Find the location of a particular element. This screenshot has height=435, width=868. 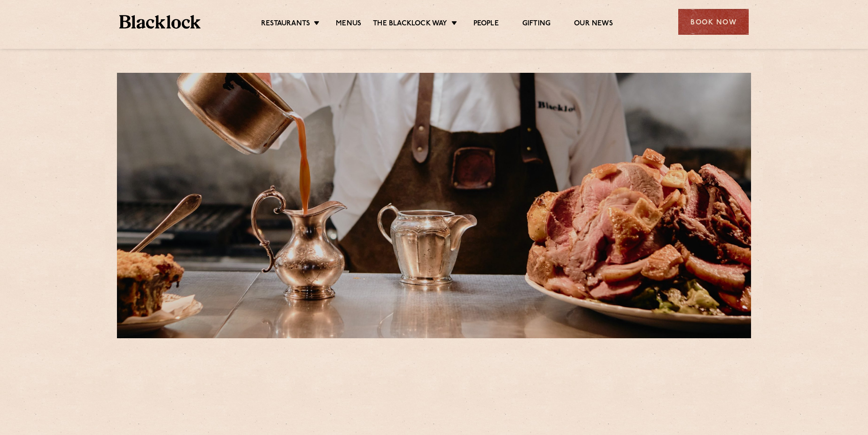

a: Restaurants is located at coordinates (286, 24).